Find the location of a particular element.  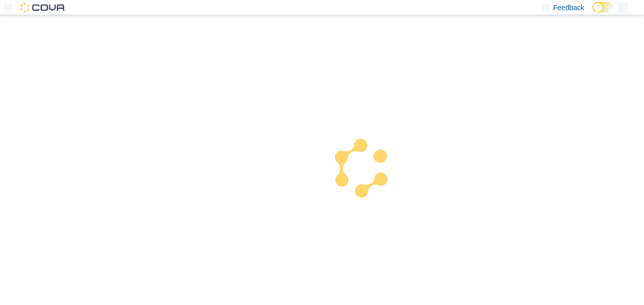

img: Cova is located at coordinates (43, 8).